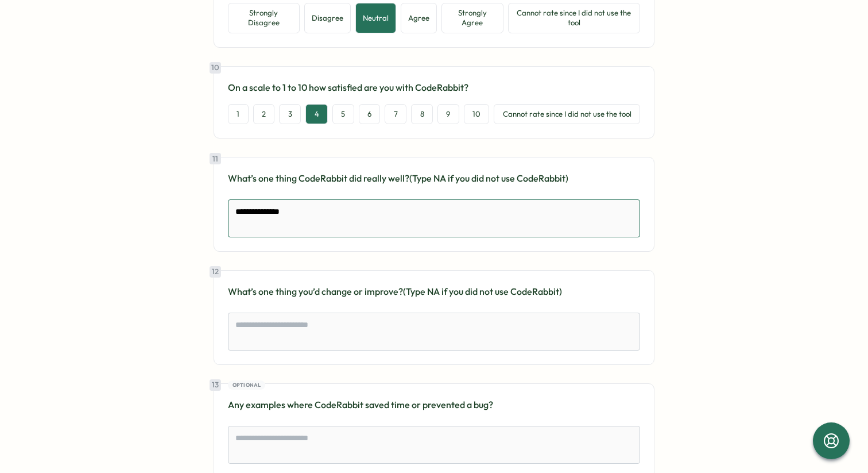  I want to click on button: 4, so click(316, 114).